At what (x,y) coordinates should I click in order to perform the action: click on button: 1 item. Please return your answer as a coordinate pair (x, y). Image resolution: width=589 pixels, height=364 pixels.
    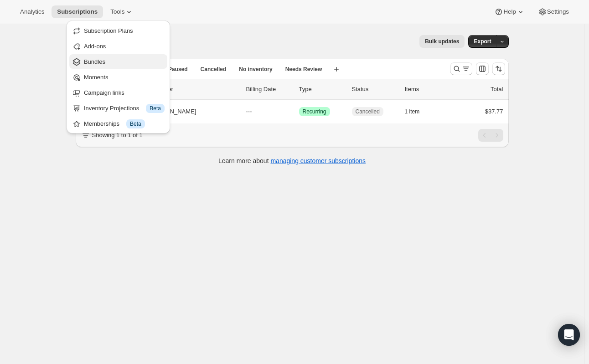
    Looking at the image, I should click on (417, 112).